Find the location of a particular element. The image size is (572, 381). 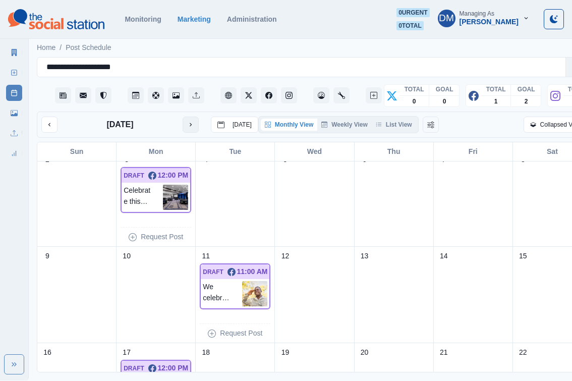

button: Create New Post is located at coordinates (374, 95).